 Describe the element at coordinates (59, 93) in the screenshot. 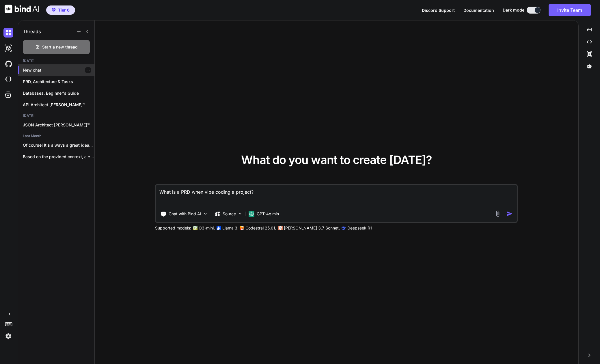

I see `p: Databases: Beginner's Guide` at that location.